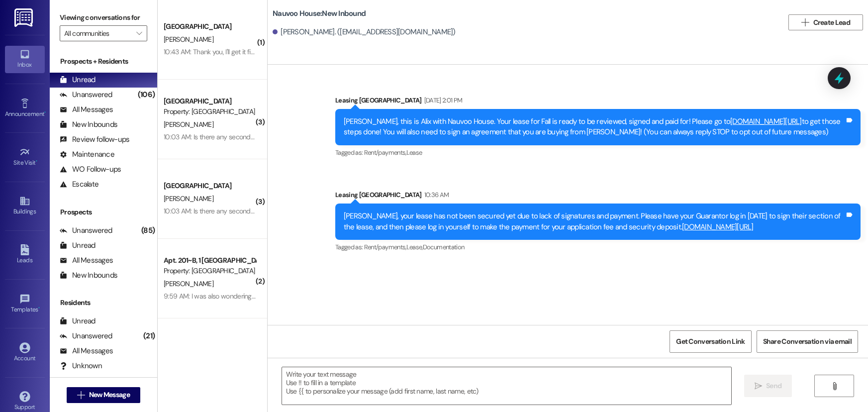 Image resolution: width=868 pixels, height=412 pixels. What do you see at coordinates (103, 395) in the screenshot?
I see `button: New Message` at bounding box center [103, 395].